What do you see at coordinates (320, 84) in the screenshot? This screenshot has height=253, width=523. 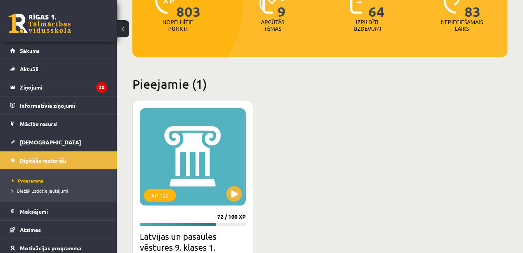 I see `h2: Pieejamie (1)` at bounding box center [320, 84].